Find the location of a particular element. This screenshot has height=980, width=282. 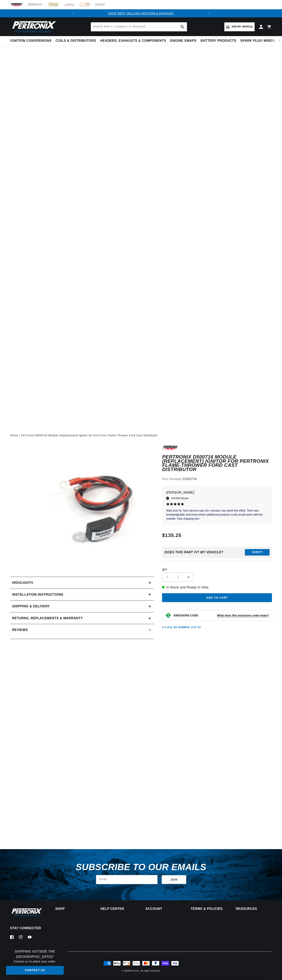

button: EMISSIONS CODEWhat does this emissions code mean? is located at coordinates (222, 615).